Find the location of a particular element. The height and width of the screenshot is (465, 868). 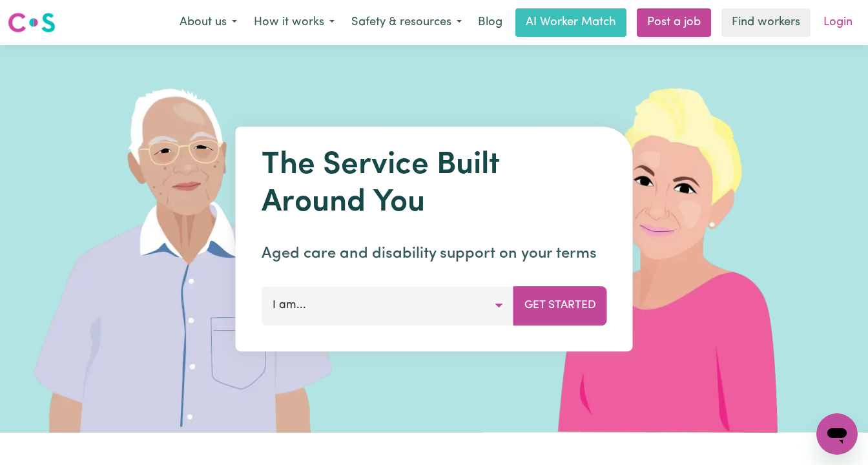

a: Login is located at coordinates (838, 22).